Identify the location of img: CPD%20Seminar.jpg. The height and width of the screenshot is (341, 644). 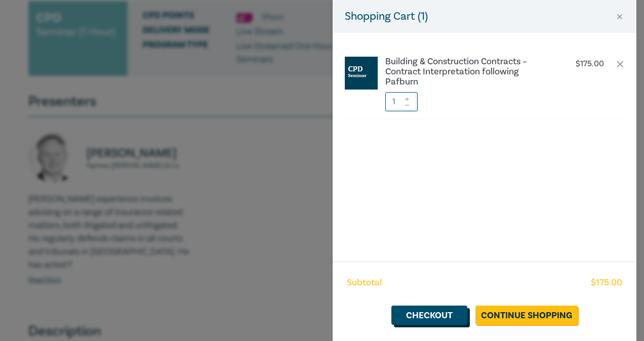
(361, 73).